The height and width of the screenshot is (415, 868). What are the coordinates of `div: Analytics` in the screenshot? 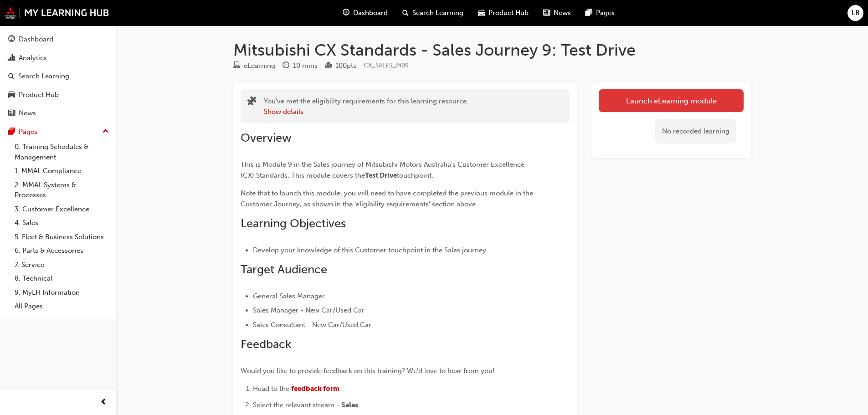 It's located at (33, 58).